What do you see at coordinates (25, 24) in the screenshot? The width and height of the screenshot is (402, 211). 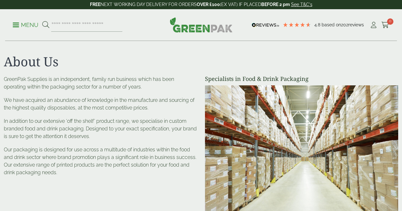 I see `a: Menu` at bounding box center [25, 24].